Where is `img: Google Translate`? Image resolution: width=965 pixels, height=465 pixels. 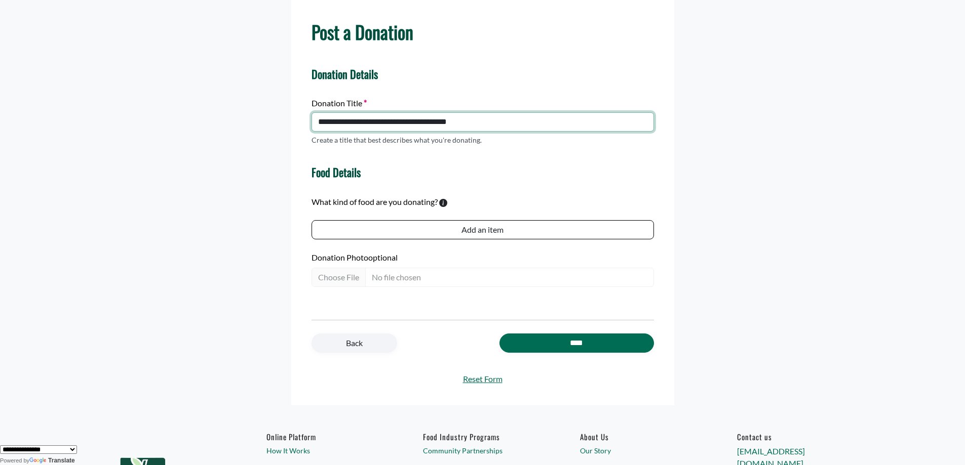 img: Google Translate is located at coordinates (38, 461).